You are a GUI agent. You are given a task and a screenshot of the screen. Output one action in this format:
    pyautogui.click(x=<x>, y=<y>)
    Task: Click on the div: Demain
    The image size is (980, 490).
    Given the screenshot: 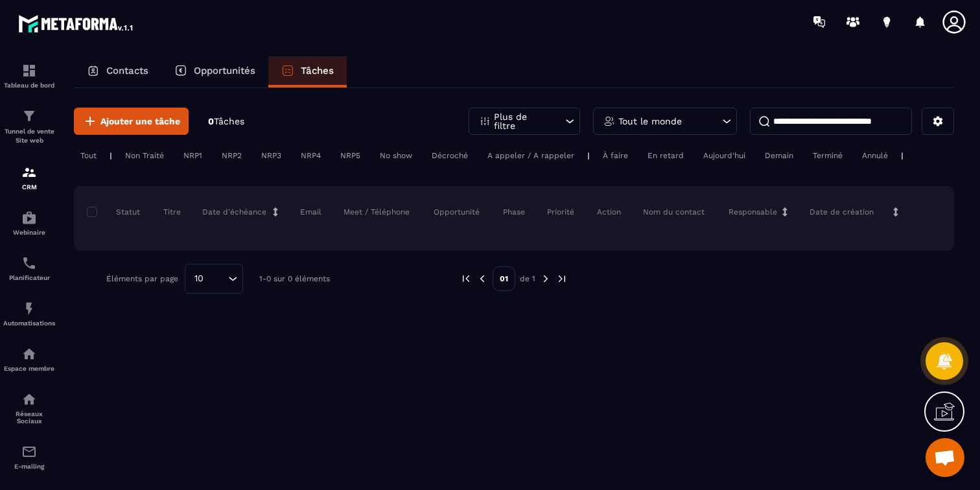 What is the action you would take?
    pyautogui.click(x=779, y=156)
    